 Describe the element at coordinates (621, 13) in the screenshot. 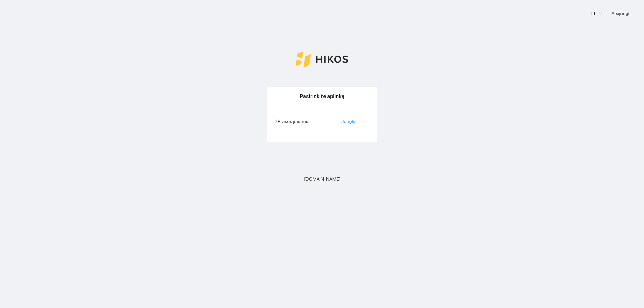

I see `span: Atsijungti` at that location.